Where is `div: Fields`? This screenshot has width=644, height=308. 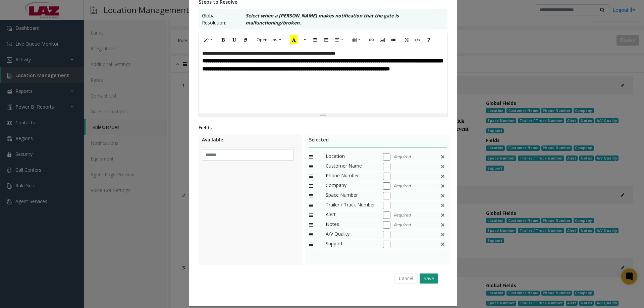
div: Fields is located at coordinates (323, 127).